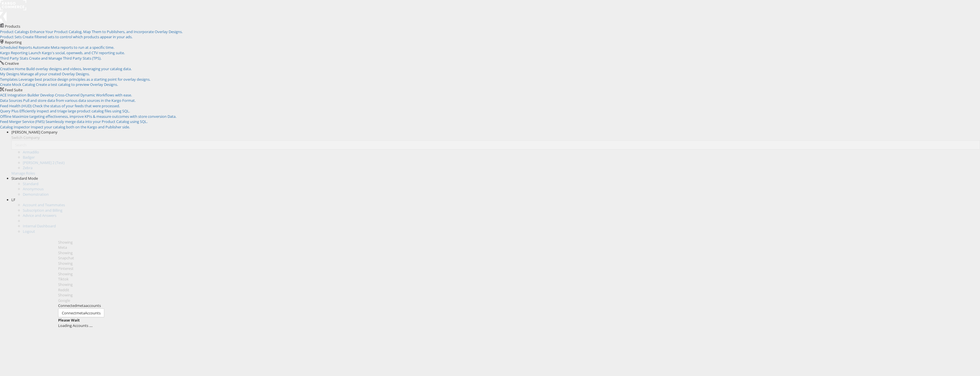 The height and width of the screenshot is (376, 980). What do you see at coordinates (31, 152) in the screenshot?
I see `a: Armadillo` at bounding box center [31, 152].